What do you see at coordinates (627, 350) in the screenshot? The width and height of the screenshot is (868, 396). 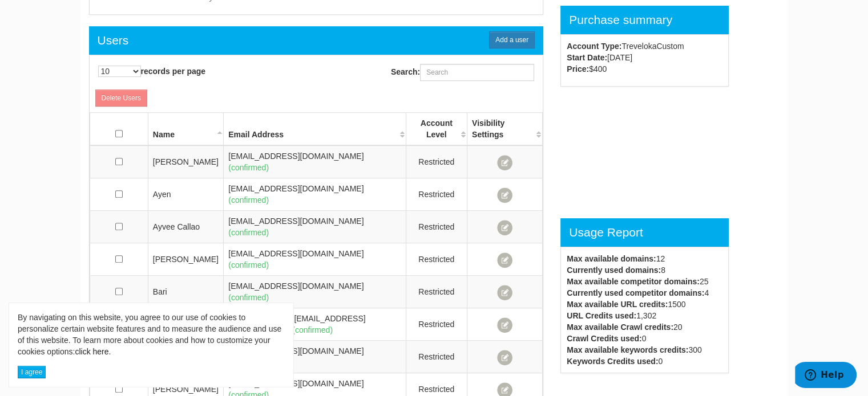 I see `strong: Max available keywords credits:` at bounding box center [627, 350].